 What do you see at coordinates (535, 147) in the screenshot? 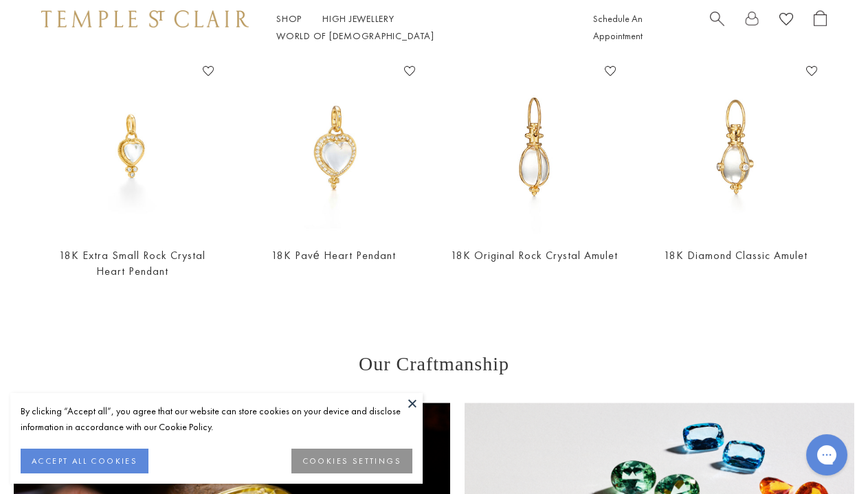
I see `a: P55800-E9P55800-E9` at bounding box center [535, 147].